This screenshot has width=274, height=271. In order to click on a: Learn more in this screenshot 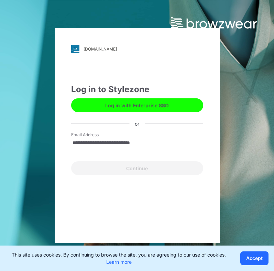, I will do `click(119, 262)`.